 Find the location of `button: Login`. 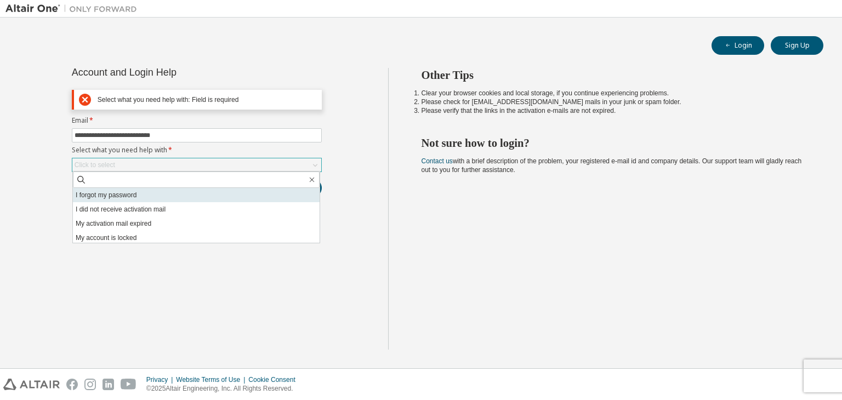

button: Login is located at coordinates (738, 46).